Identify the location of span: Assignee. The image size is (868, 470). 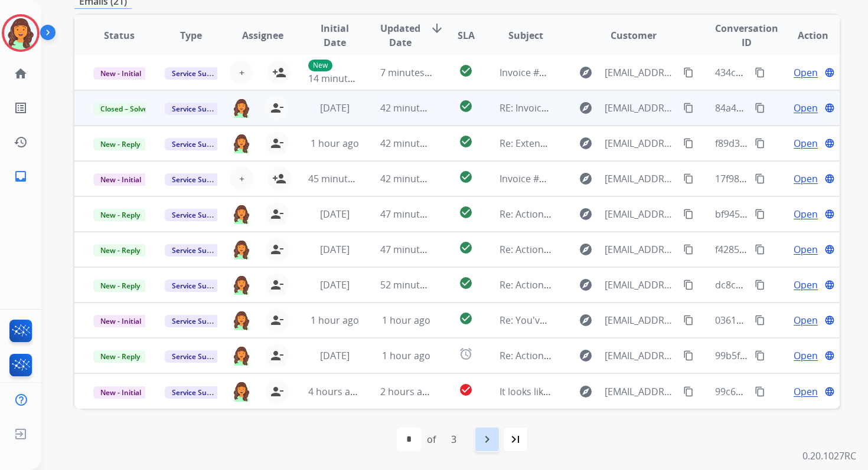
(263, 35).